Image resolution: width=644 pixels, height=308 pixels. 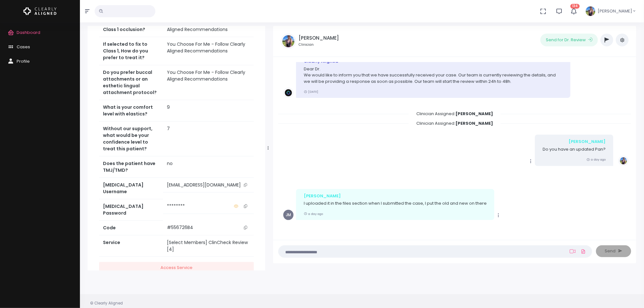 I want to click on span: Cases, so click(x=23, y=47).